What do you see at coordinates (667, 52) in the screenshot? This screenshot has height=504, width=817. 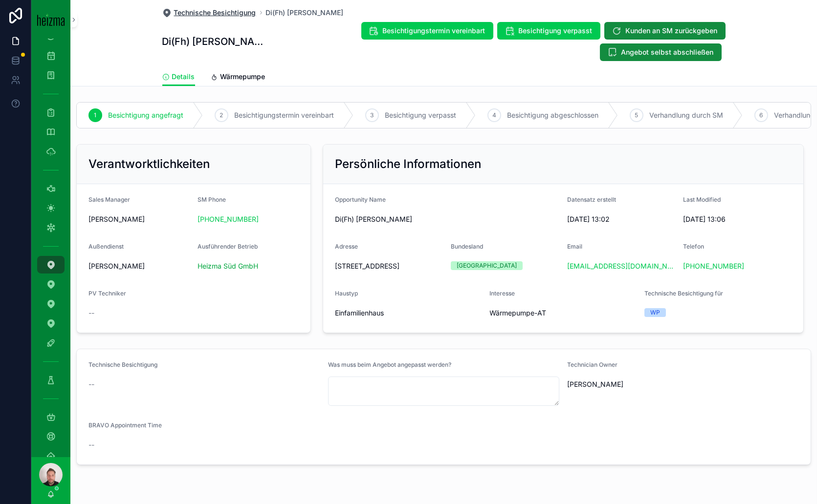 I see `span: Angebot selbst abschließen` at bounding box center [667, 52].